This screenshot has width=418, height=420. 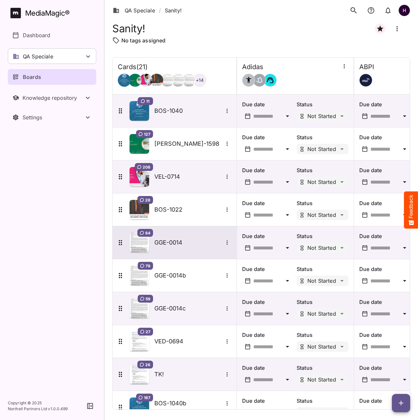 What do you see at coordinates (148, 266) in the screenshot?
I see `span: 79` at bounding box center [148, 266].